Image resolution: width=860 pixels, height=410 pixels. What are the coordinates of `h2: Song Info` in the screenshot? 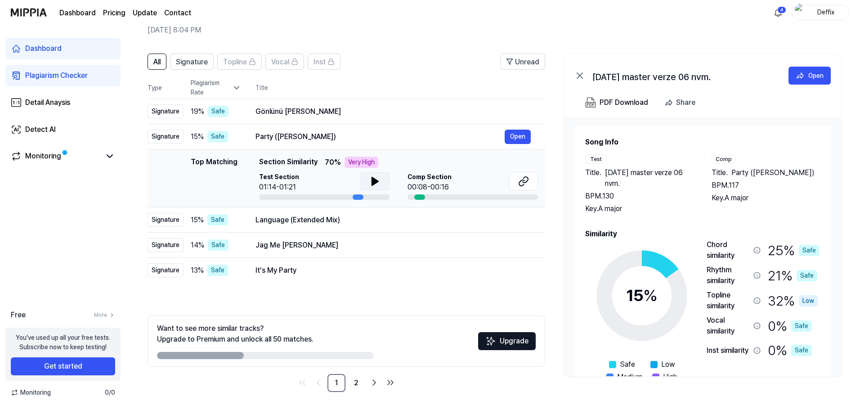 It's located at (703, 142).